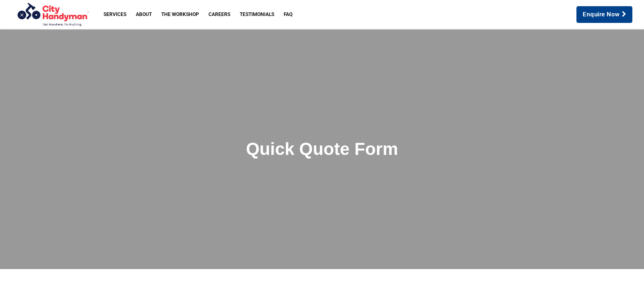  Describe the element at coordinates (144, 15) in the screenshot. I see `span: About` at that location.